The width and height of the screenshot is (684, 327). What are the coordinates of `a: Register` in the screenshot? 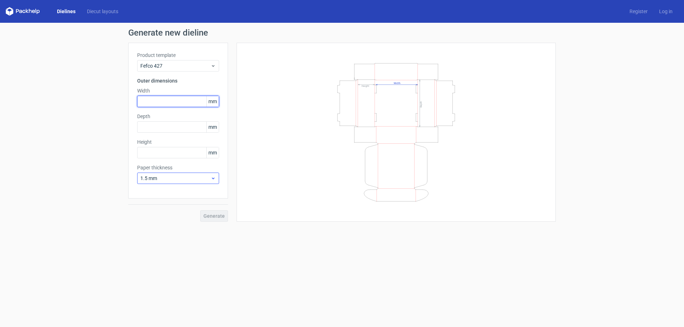 It's located at (638, 11).